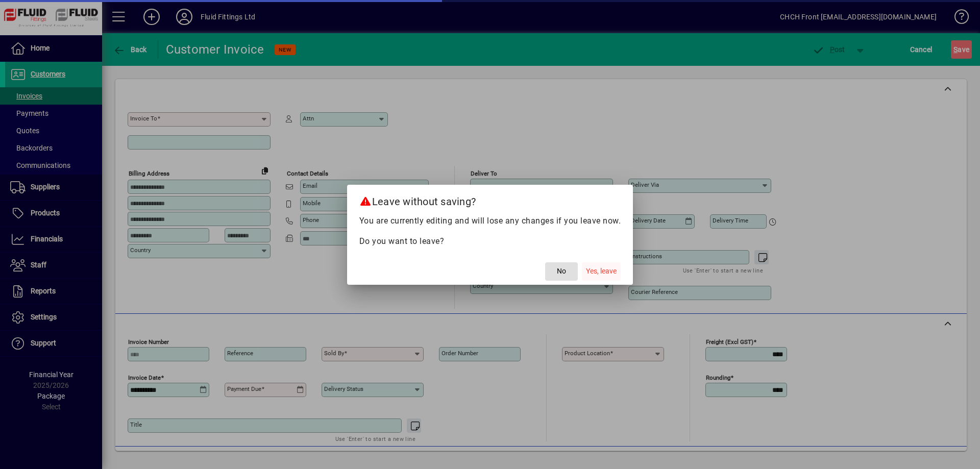 The image size is (980, 469). What do you see at coordinates (561, 271) in the screenshot?
I see `span: No` at bounding box center [561, 271].